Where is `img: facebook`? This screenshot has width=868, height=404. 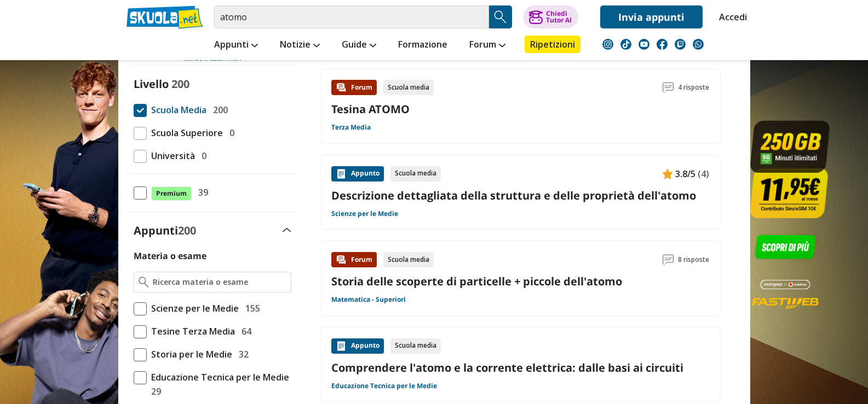
img: facebook is located at coordinates (662, 44).